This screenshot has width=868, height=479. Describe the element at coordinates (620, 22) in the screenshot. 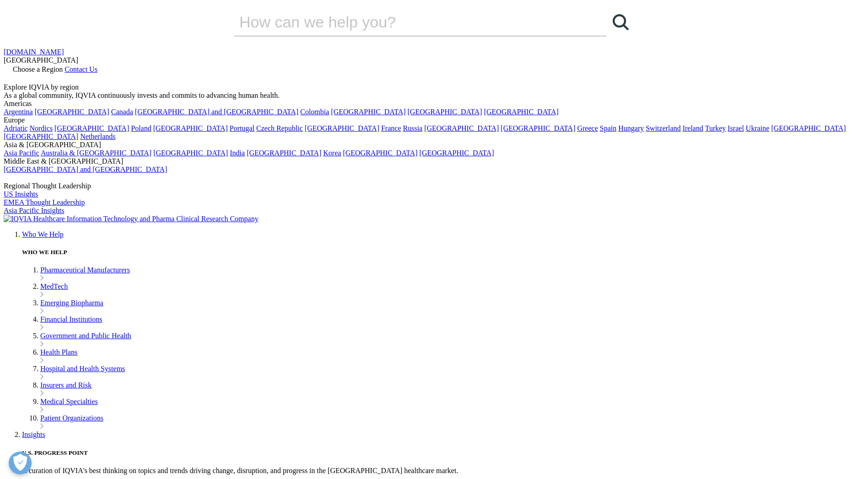

I see `a: Search` at that location.